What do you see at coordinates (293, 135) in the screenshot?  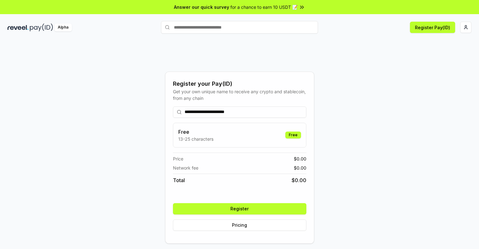 I see `div: Free` at bounding box center [293, 135].